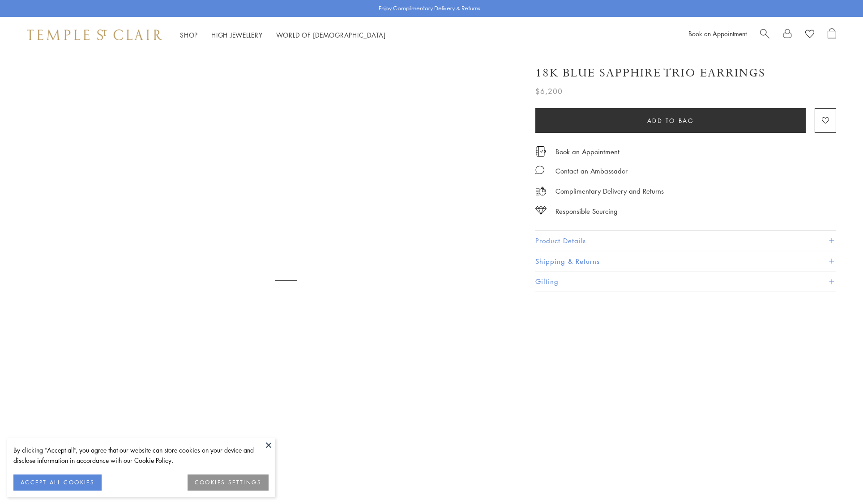 This screenshot has width=863, height=504. What do you see at coordinates (541, 191) in the screenshot?
I see `img: icon_delivery.svg` at bounding box center [541, 191].